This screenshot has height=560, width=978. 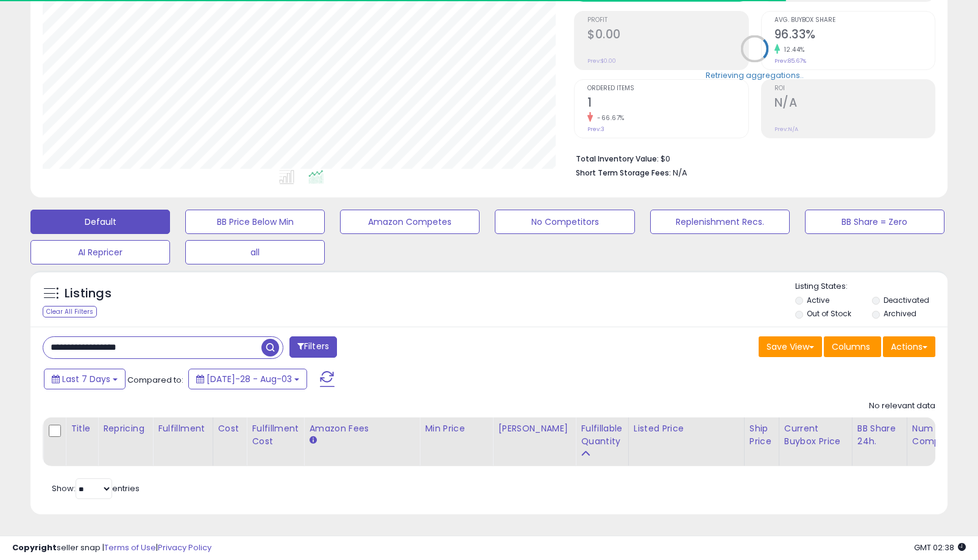 I want to click on div: Ship Price, so click(x=762, y=435).